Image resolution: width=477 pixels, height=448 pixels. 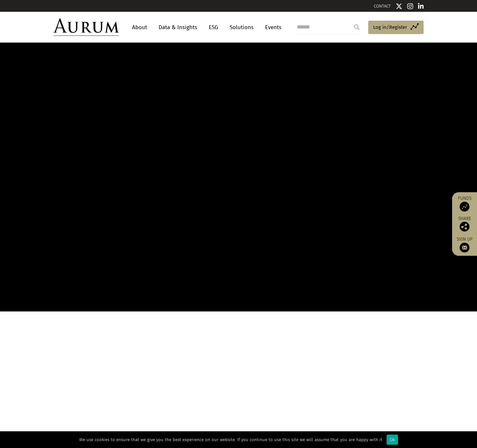 I want to click on a: Log in/Register, so click(x=396, y=28).